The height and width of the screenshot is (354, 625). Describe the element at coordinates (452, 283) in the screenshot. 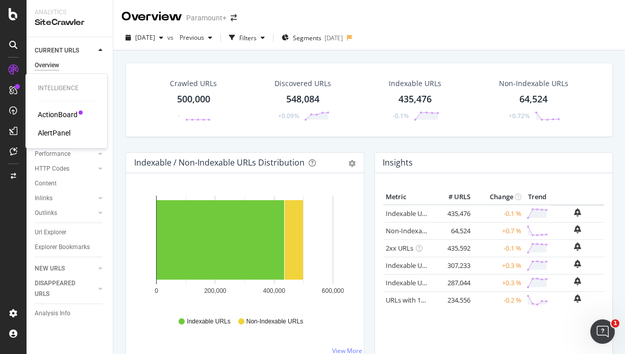

I see `td: 287,044` at that location.